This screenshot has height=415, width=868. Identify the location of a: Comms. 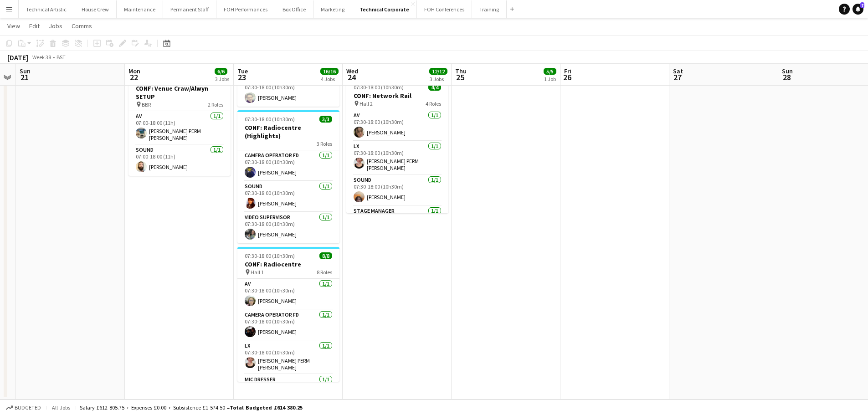
(81, 26).